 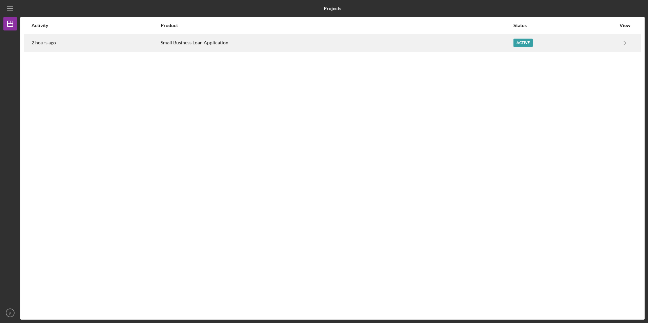 What do you see at coordinates (336, 43) in the screenshot?
I see `div: Small Business Loan Application` at bounding box center [336, 43].